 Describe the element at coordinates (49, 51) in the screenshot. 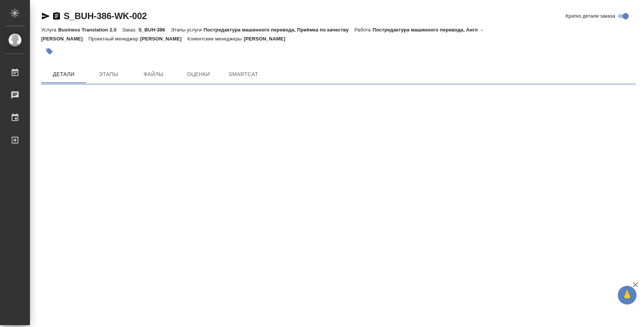

I see `button: Добавить тэг` at that location.